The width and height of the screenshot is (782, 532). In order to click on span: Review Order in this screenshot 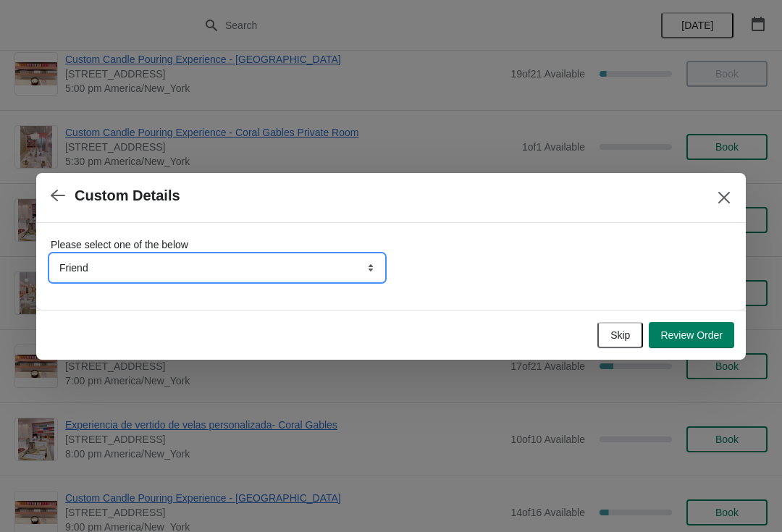, I will do `click(692, 335)`.